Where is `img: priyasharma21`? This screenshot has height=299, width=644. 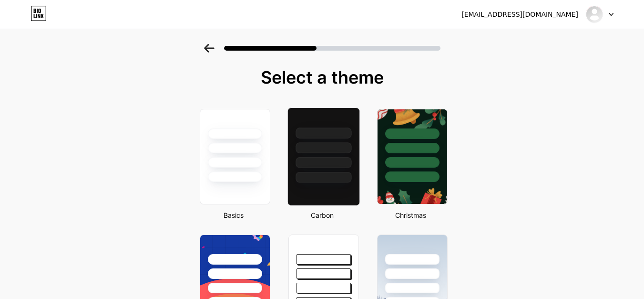 img: priyasharma21 is located at coordinates (594, 14).